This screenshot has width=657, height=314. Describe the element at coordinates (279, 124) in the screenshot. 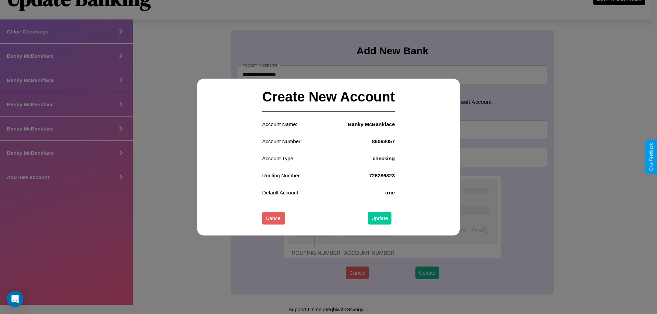

I see `p: Account Name:` at that location.